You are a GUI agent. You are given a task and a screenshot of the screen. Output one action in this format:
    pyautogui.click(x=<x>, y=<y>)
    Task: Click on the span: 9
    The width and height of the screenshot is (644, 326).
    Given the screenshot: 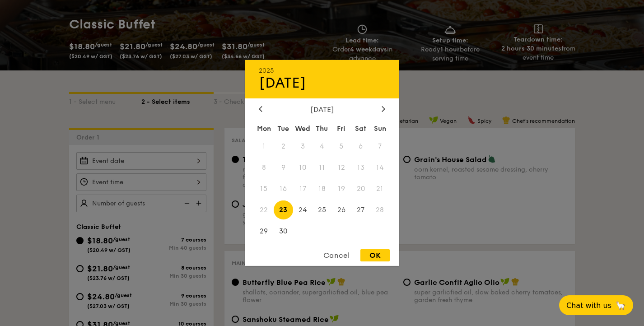 What is the action you would take?
    pyautogui.click(x=283, y=168)
    